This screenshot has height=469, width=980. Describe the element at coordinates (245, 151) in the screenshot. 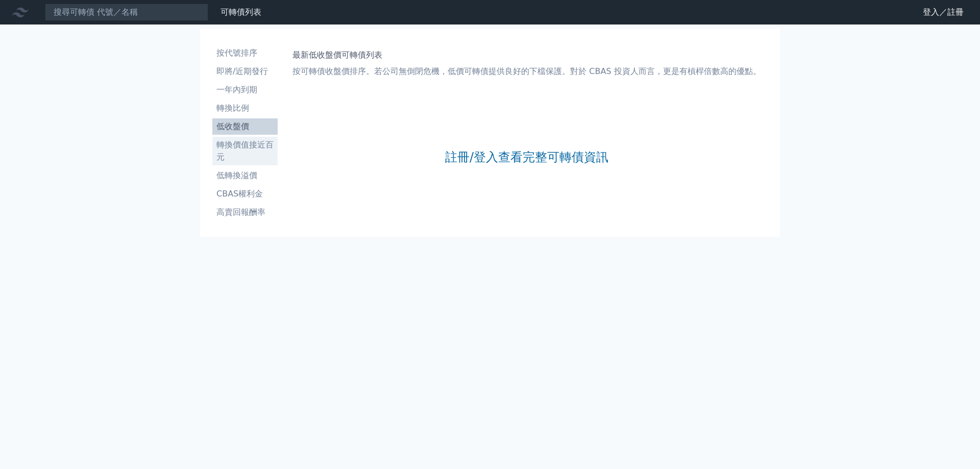

I see `a: 轉換價值接近百元` at that location.